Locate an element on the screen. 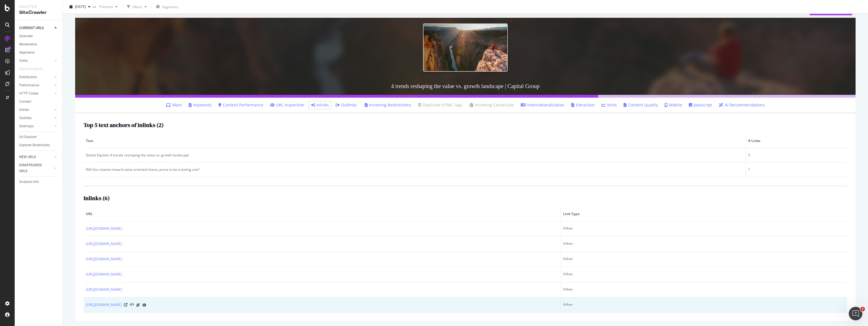 This screenshot has width=868, height=326. a: CURRENT URLS is located at coordinates (36, 28).